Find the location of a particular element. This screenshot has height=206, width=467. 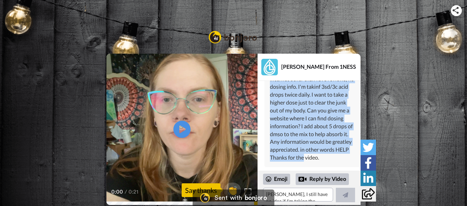

span: 0:00 is located at coordinates (117, 192).